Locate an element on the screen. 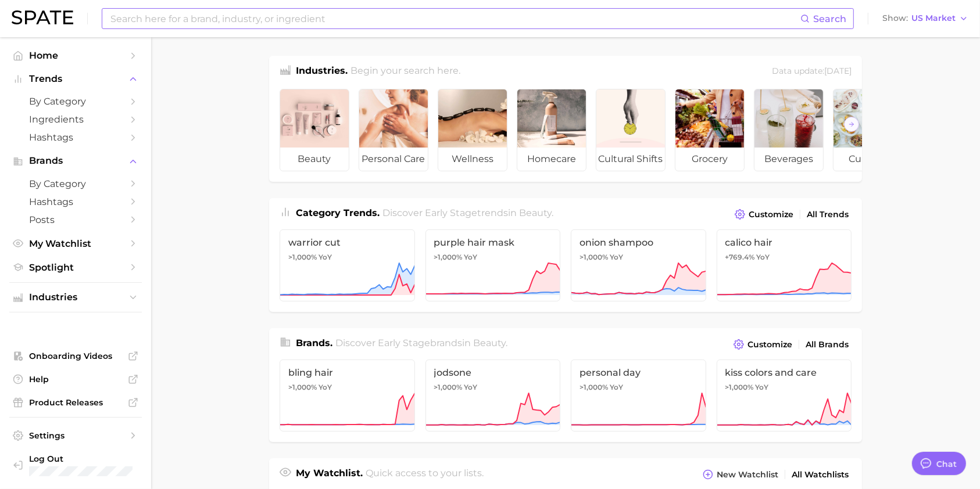 The width and height of the screenshot is (980, 489). a: personal care is located at coordinates (393, 130).